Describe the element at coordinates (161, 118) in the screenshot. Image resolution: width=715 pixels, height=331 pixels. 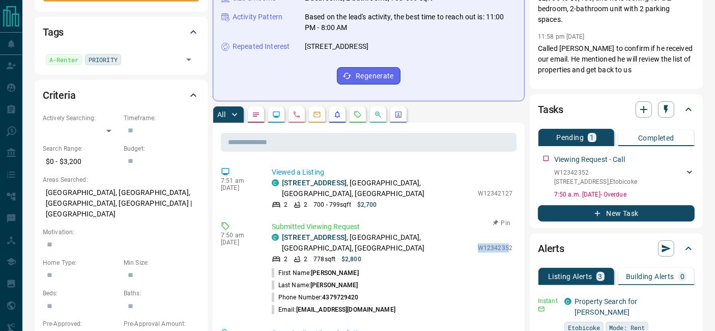
I see `p: Timeframe:` at that location.